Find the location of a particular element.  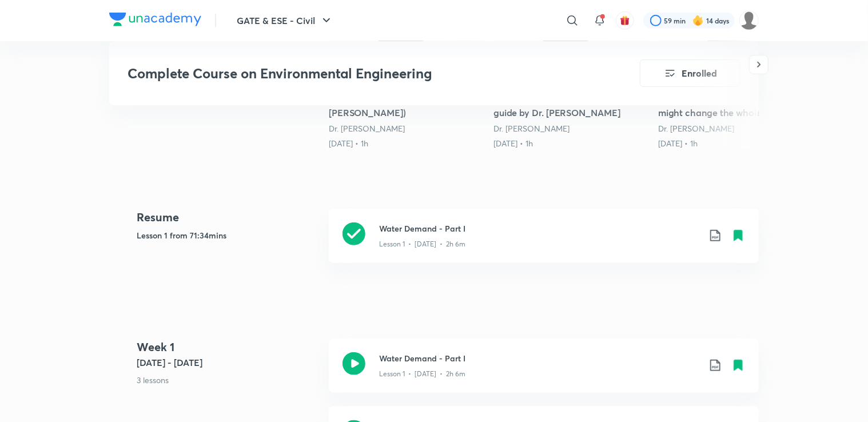

img: avatar is located at coordinates (625, 21).